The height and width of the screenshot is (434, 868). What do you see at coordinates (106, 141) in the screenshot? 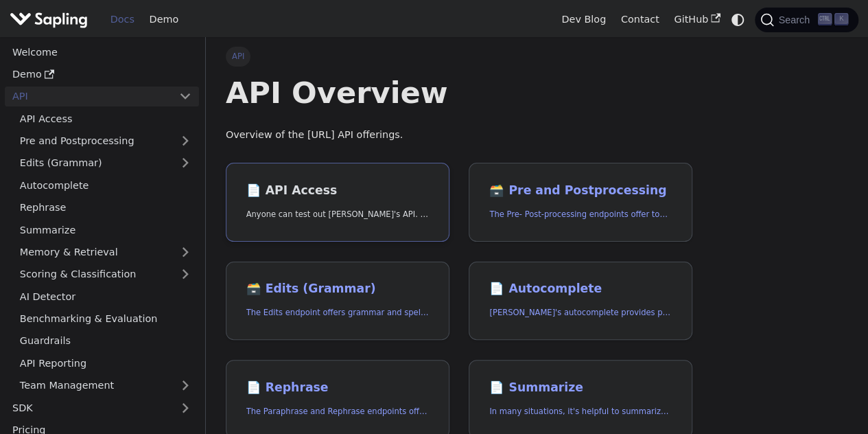
I see `a: Pre and Postprocessing` at bounding box center [106, 141].